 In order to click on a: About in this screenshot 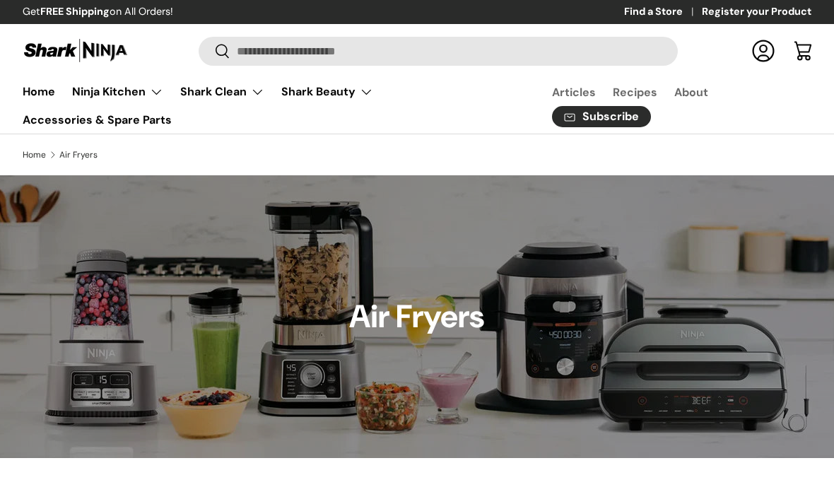, I will do `click(692, 92)`.